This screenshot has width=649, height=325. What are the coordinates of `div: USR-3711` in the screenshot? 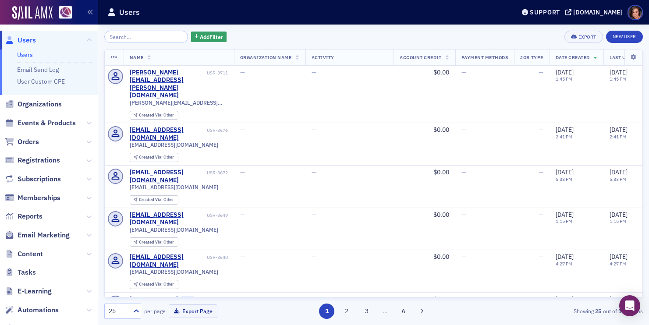 It's located at (218, 73).